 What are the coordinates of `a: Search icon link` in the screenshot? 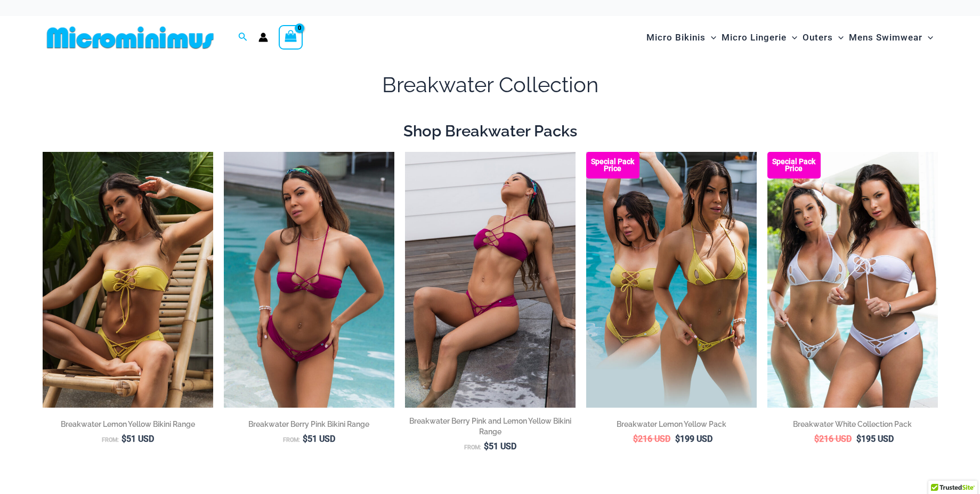 It's located at (243, 37).